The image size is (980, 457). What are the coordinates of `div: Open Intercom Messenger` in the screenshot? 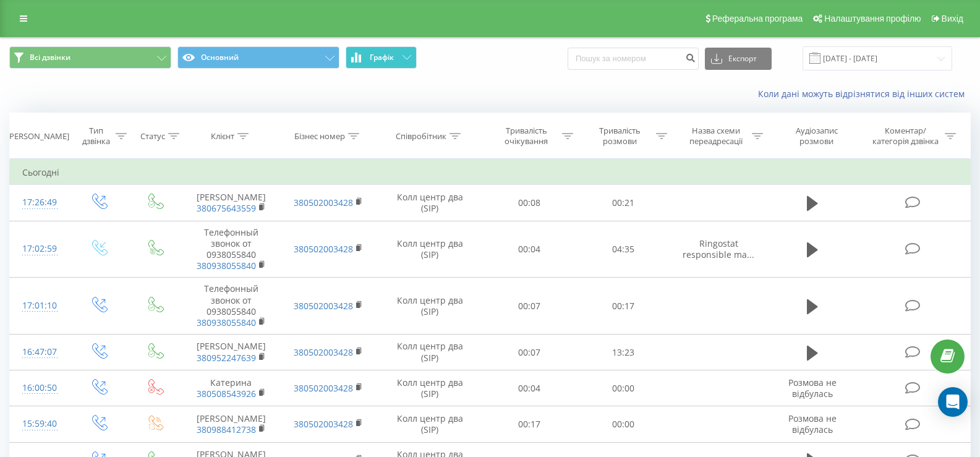 It's located at (953, 402).